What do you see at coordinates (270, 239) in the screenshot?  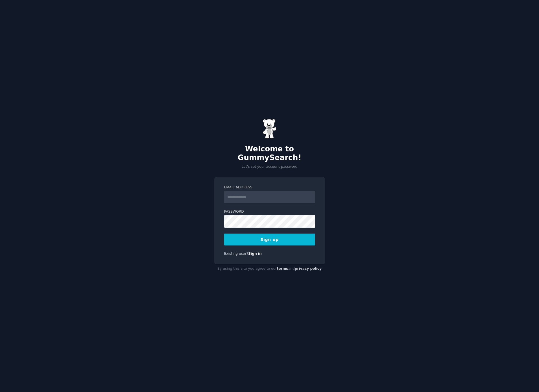 I see `button: Sign up` at bounding box center [270, 239].